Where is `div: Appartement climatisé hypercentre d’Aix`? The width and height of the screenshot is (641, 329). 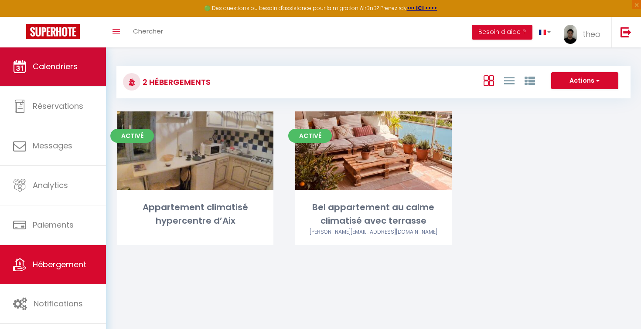
div: Appartement climatisé hypercentre d’Aix is located at coordinates (195, 214).